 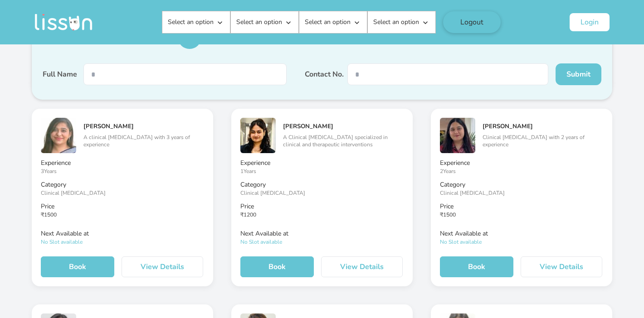 I want to click on label: Full Name, so click(x=60, y=74).